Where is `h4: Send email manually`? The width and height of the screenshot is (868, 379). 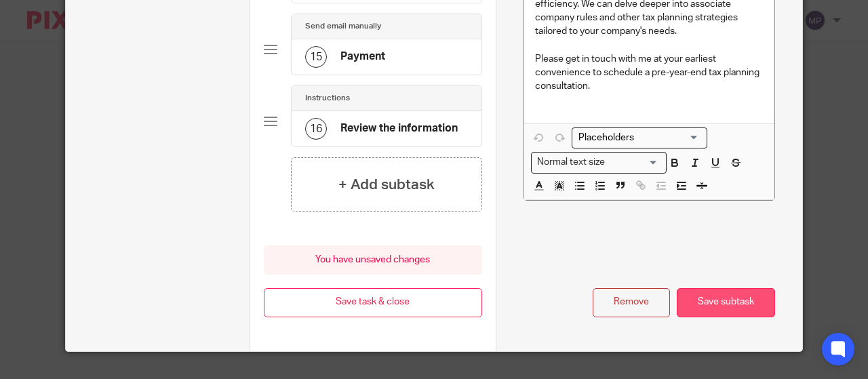 h4: Send email manually is located at coordinates (343, 26).